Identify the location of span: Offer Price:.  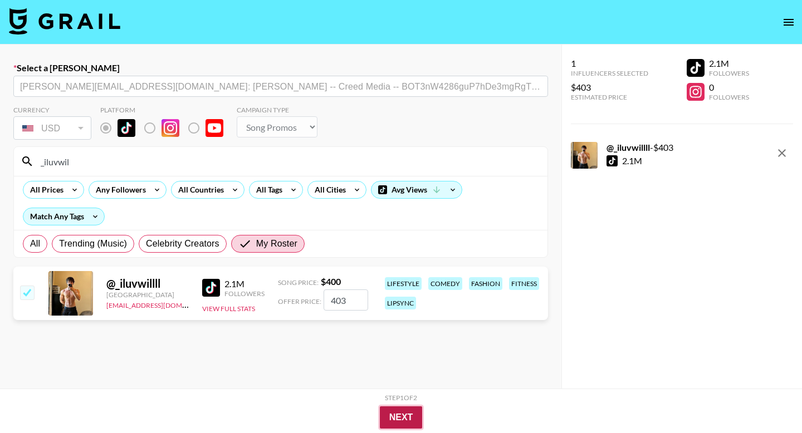
(300, 301).